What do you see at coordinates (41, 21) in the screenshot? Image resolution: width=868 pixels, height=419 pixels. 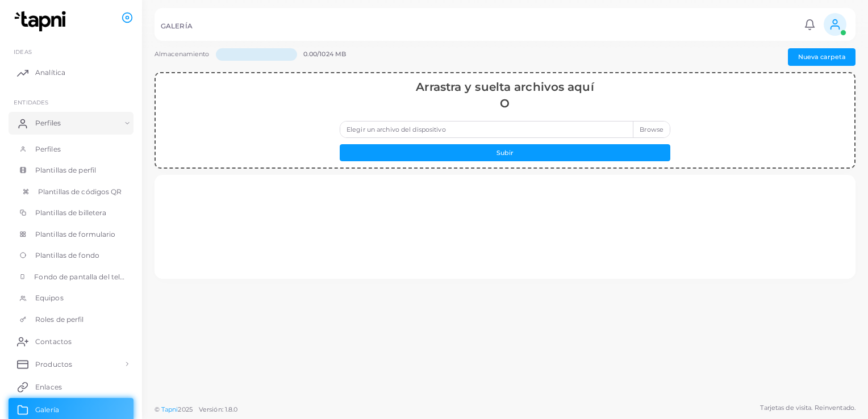 I see `img: logotipo` at bounding box center [41, 21].